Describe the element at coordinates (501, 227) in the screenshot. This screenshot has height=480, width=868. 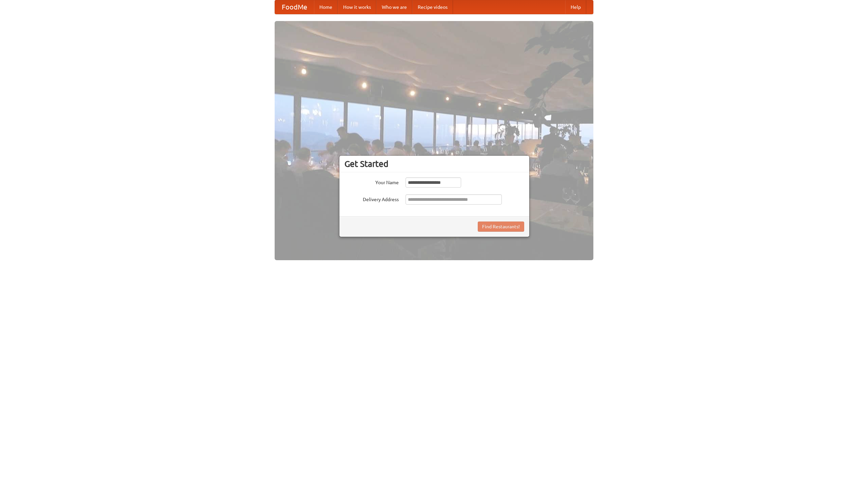
I see `button: Find Restaurants!` at that location.